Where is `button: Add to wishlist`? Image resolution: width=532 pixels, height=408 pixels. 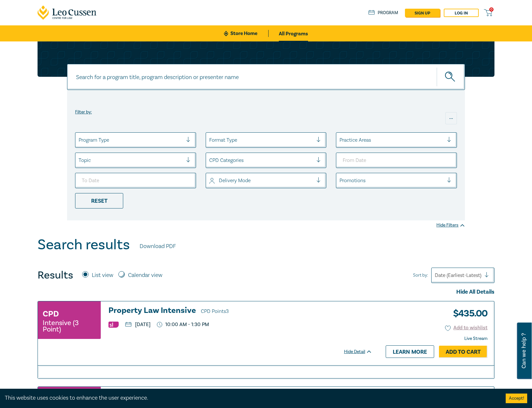 button: Add to wishlist is located at coordinates (466, 328).